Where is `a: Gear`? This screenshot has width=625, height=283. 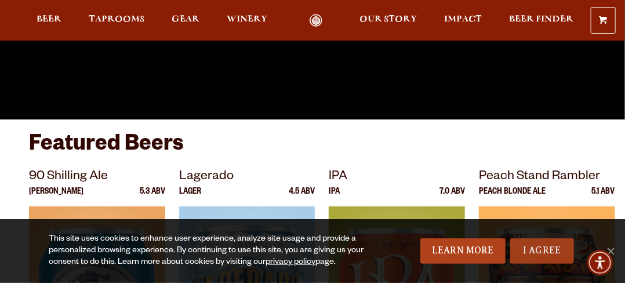
a: Gear is located at coordinates (185, 20).